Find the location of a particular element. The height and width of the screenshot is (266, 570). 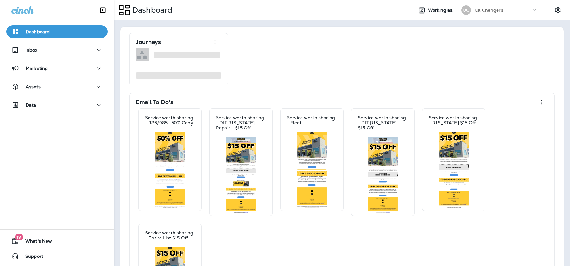

img: bbbf847f-bbde-4084-ad70-d3f2c89aeaf7.jpg is located at coordinates (454, 170).